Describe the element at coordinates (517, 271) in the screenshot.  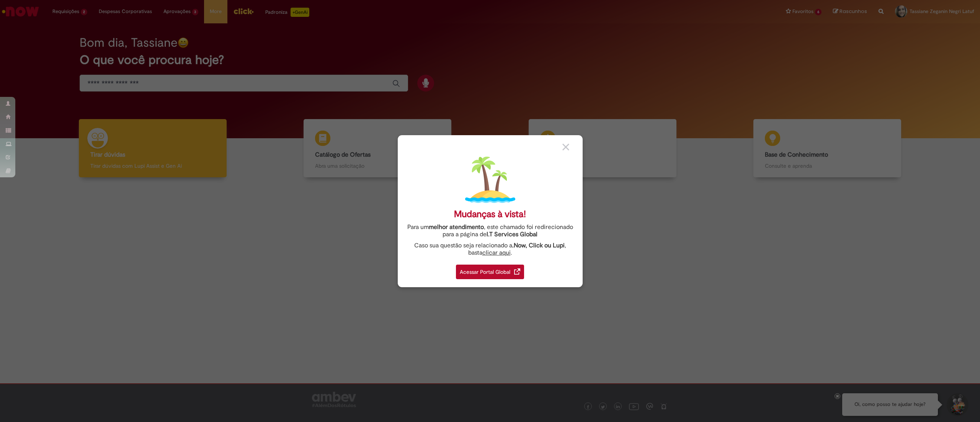
I see `img: redirect_link.png` at that location.